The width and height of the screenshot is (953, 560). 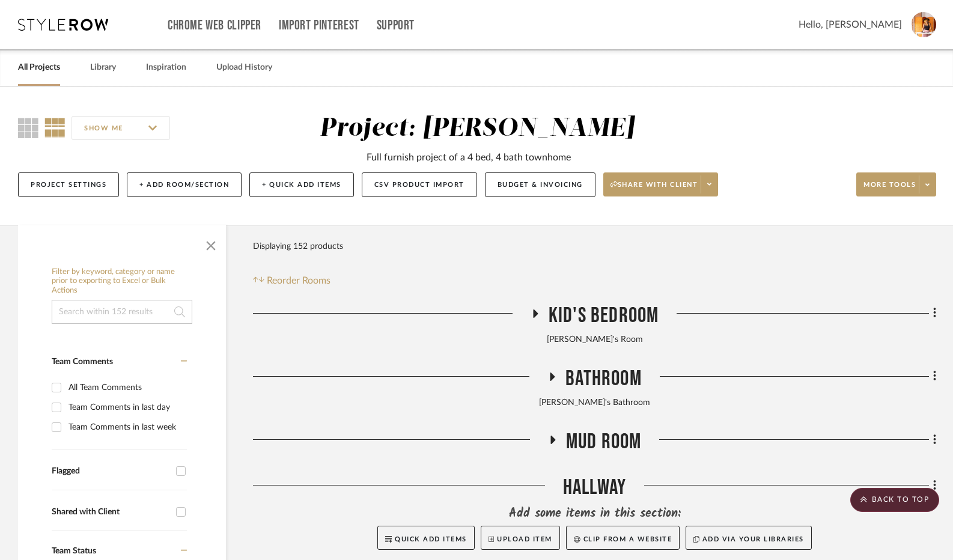 I want to click on a: Import Pinterest, so click(x=319, y=26).